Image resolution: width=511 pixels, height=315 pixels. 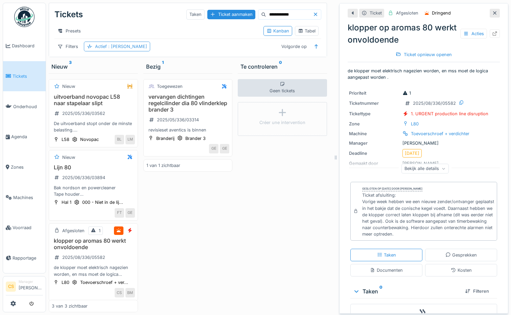 I want to click on div: Te controleren, so click(x=282, y=67).